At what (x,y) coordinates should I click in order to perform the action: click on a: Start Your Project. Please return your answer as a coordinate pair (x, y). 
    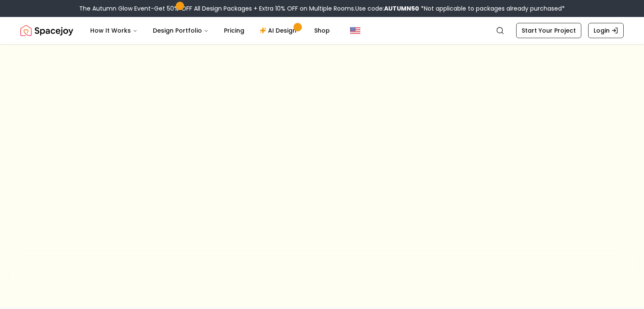
    Looking at the image, I should click on (549, 31).